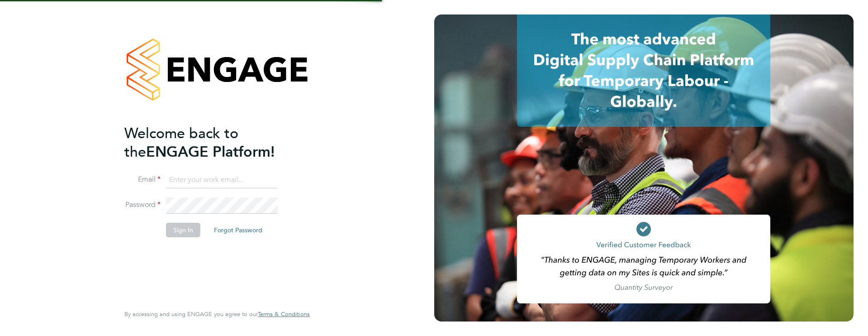  What do you see at coordinates (221, 180) in the screenshot?
I see `input: Enter your work email...` at bounding box center [221, 180].